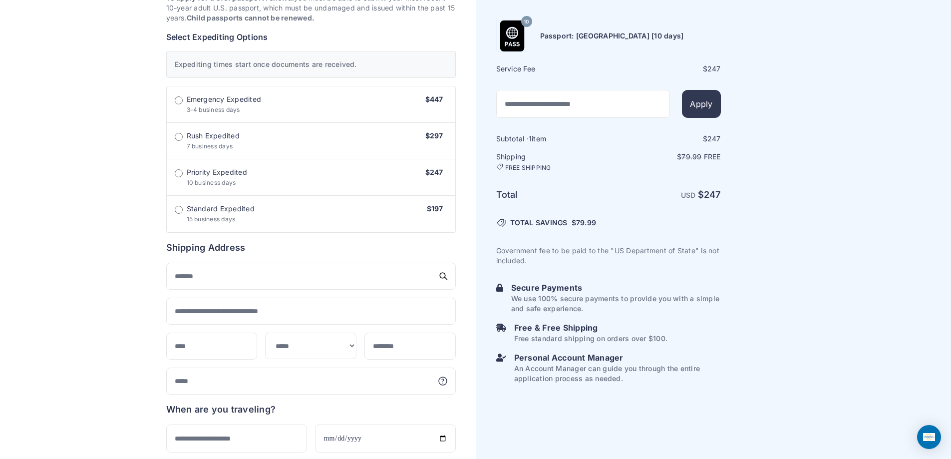 This screenshot has width=951, height=459. What do you see at coordinates (552, 195) in the screenshot?
I see `h6: Total` at bounding box center [552, 195].